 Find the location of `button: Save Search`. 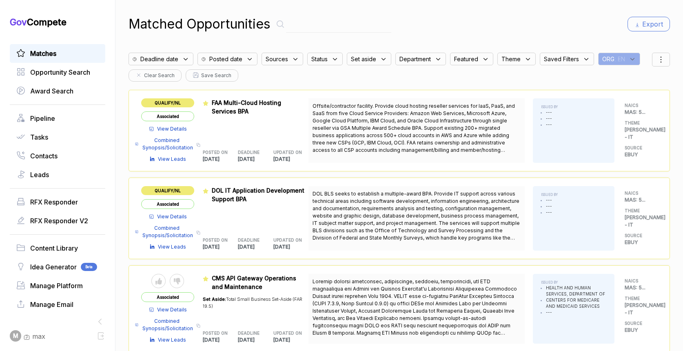

button: Save Search is located at coordinates (212, 75).